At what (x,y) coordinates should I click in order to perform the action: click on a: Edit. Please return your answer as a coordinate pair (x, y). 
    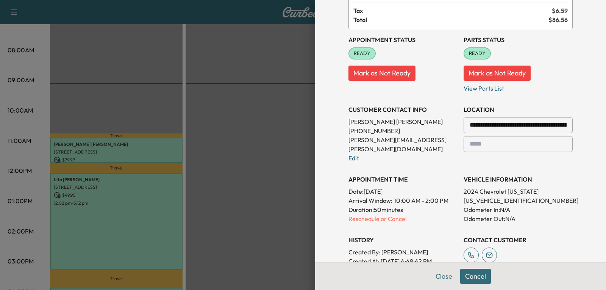
    Looking at the image, I should click on (353, 158).